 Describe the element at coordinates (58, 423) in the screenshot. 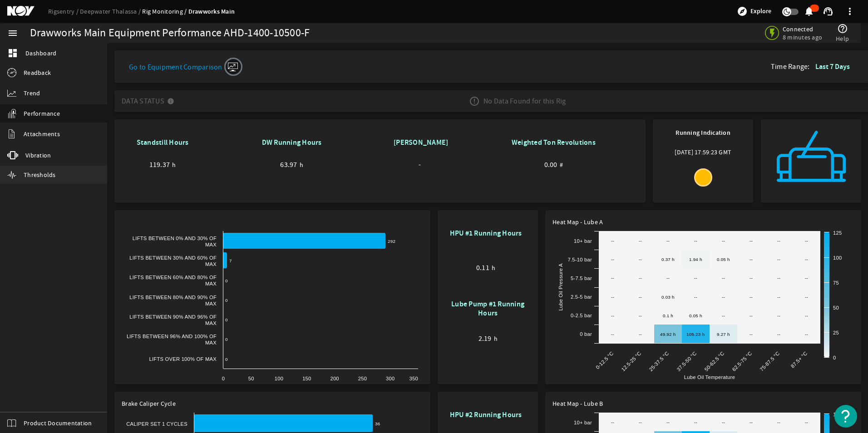

I see `span: Product Documentation` at that location.